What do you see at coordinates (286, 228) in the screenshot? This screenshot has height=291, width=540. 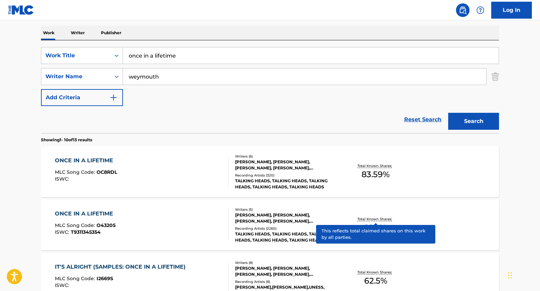 I see `div: Recording Artists ( 2260 )` at bounding box center [286, 228].